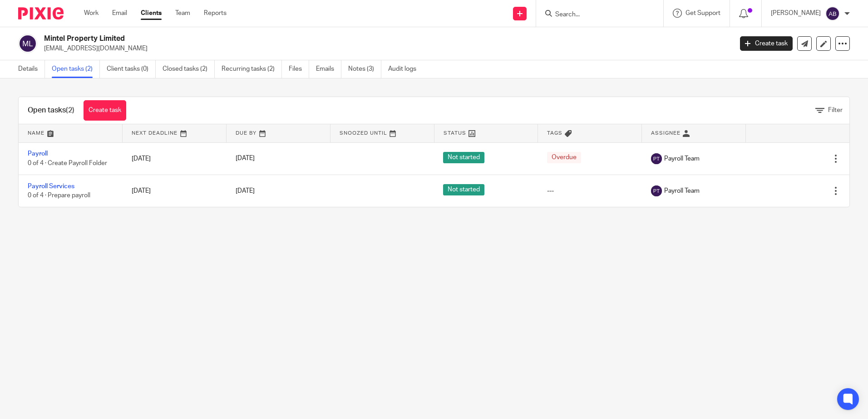  What do you see at coordinates (215, 13) in the screenshot?
I see `a: Reports` at bounding box center [215, 13].